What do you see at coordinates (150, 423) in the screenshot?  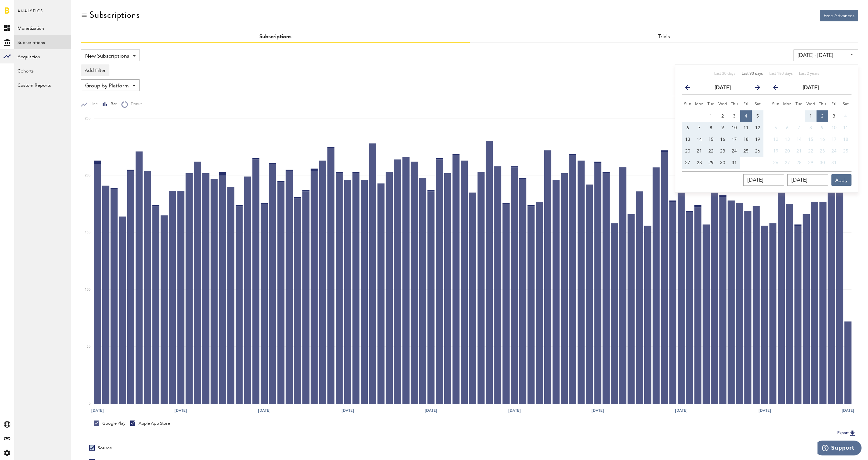 I see `div: Apple App Store` at bounding box center [150, 423].